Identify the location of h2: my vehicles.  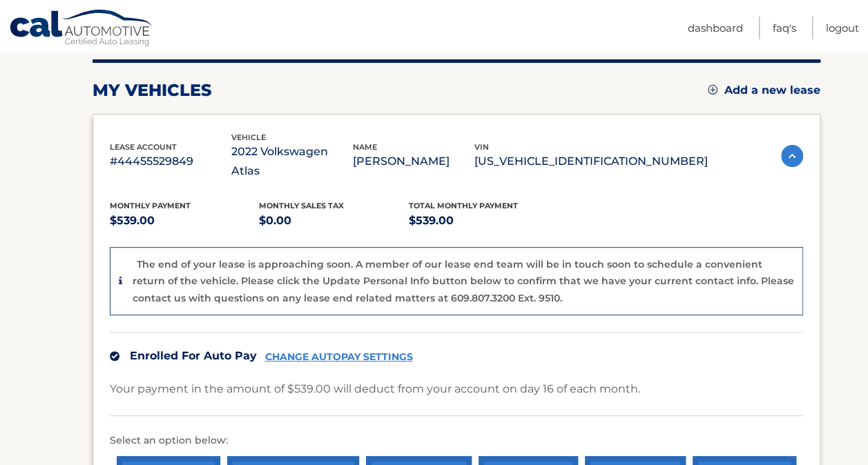
(152, 91).